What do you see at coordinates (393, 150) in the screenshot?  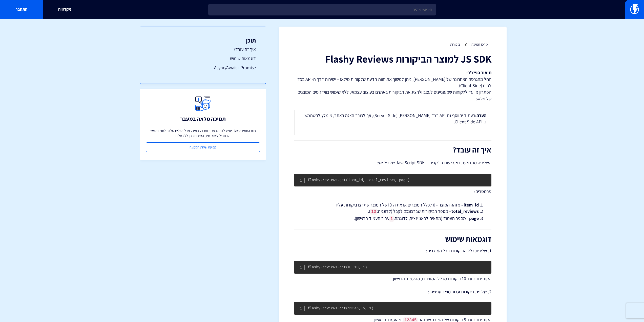 I see `h2: איך זה עובד?` at bounding box center [393, 150].